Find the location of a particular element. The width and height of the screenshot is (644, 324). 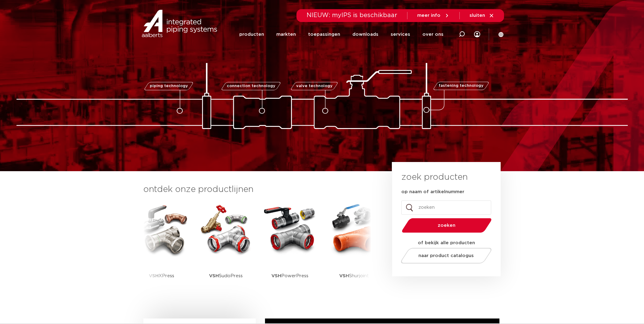

a: over ons is located at coordinates (433, 34).